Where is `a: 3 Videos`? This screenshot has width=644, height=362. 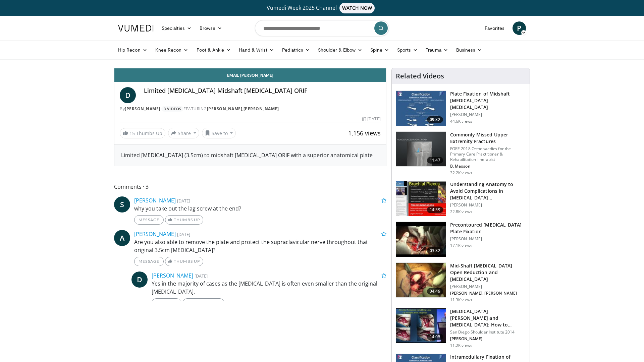 a: 3 Videos is located at coordinates (172, 109).